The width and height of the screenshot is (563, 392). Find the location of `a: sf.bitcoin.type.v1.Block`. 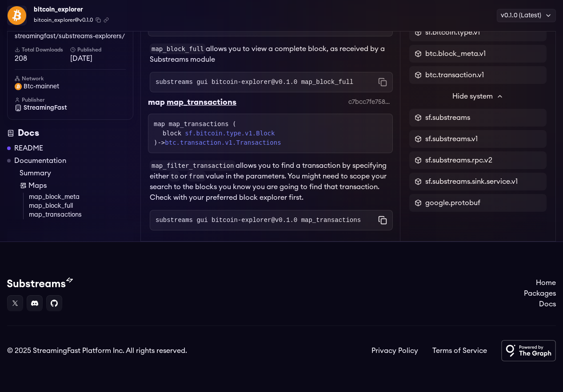

a: sf.bitcoin.type.v1.Block is located at coordinates (230, 133).